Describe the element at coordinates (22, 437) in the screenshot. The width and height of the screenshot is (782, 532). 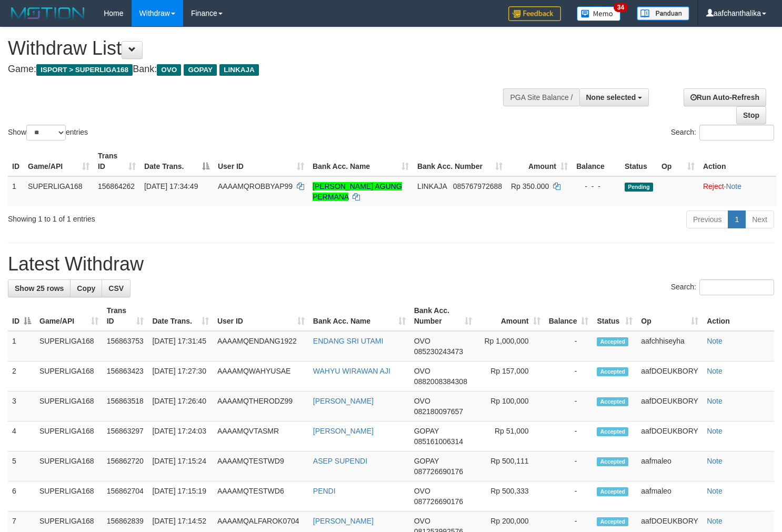
I see `td: 4` at that location.